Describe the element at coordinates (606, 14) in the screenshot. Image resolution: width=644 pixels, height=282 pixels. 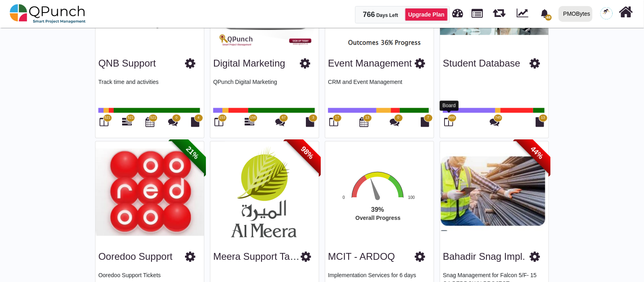
I see `span: Aamir Pmobytes` at that location.